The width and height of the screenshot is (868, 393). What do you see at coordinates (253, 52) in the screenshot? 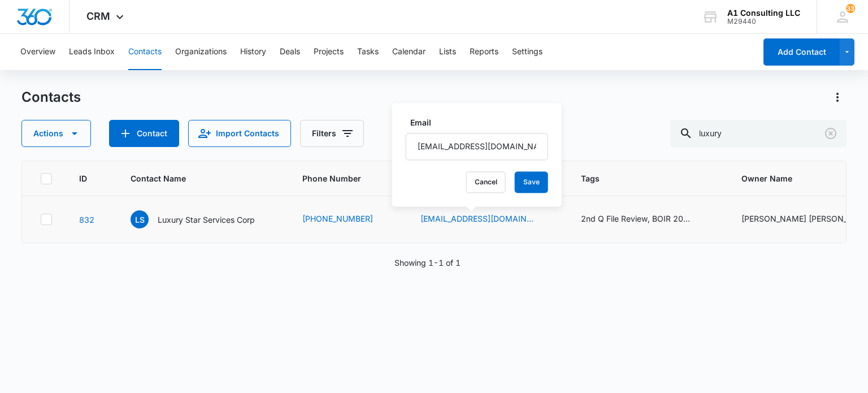
I see `button: History` at bounding box center [253, 52].